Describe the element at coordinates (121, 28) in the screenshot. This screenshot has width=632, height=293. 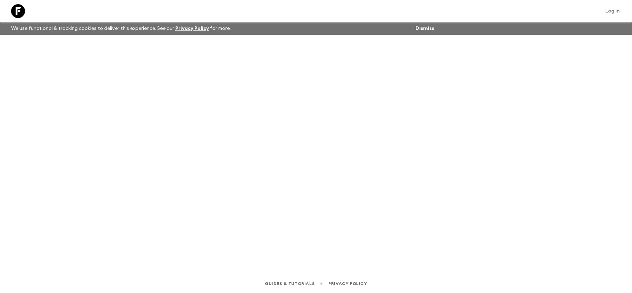
I see `p: We use functional & tracking cookies to deliver this experience. See our for more.` at that location.